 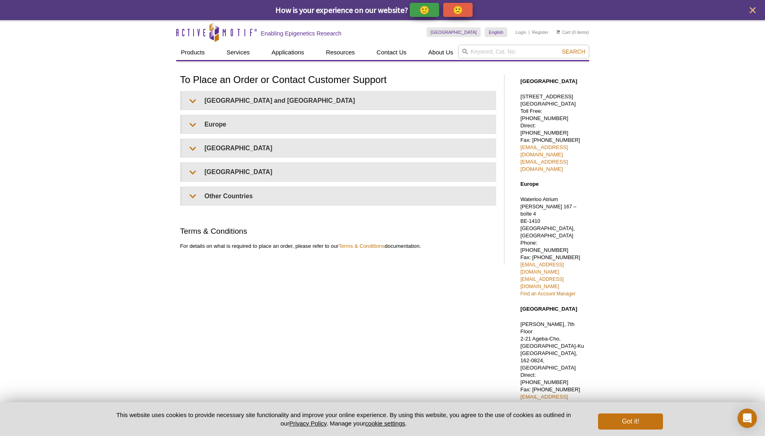 What do you see at coordinates (338, 231) in the screenshot?
I see `h2: Terms & Conditions` at bounding box center [338, 231].